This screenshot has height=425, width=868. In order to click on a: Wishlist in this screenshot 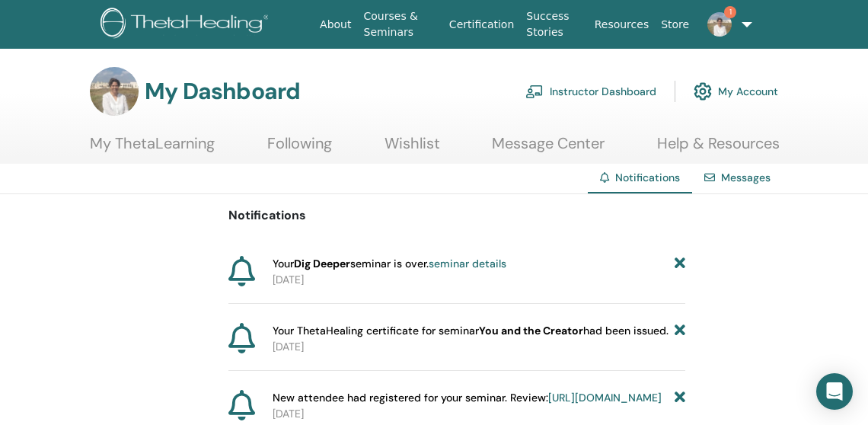, I will do `click(412, 149)`.